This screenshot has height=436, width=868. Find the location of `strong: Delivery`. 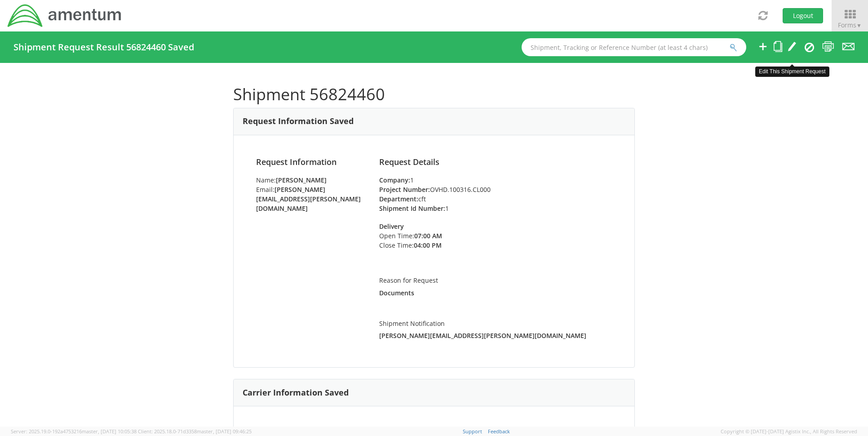

strong: Delivery is located at coordinates (391, 226).